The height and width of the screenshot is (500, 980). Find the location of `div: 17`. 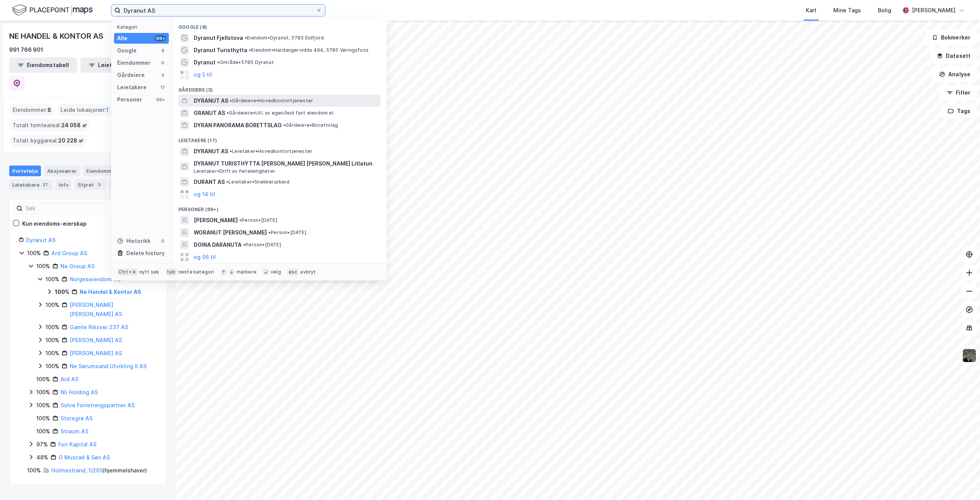

div: 17 is located at coordinates (163, 88).